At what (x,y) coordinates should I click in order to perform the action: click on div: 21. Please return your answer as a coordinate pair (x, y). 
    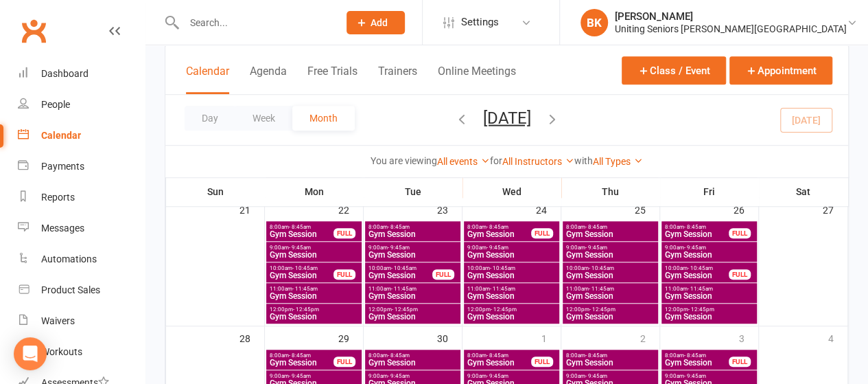
    Looking at the image, I should click on (252, 208).